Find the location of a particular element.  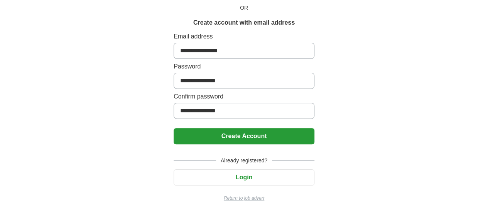

label: Password is located at coordinates (244, 67).